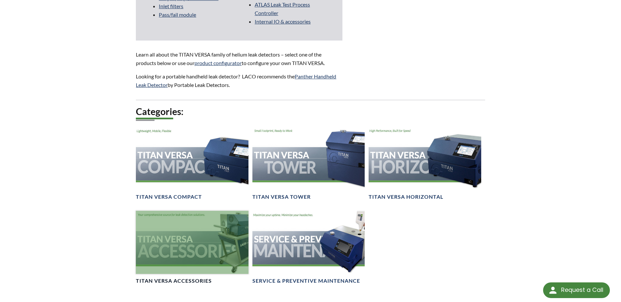 The image size is (621, 302). I want to click on h4: TITAN VERSA Accessories, so click(174, 281).